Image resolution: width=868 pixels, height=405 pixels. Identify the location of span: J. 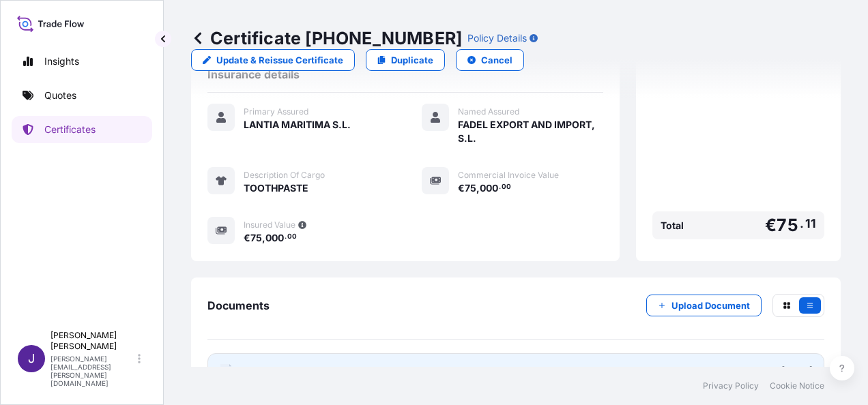
(31, 358).